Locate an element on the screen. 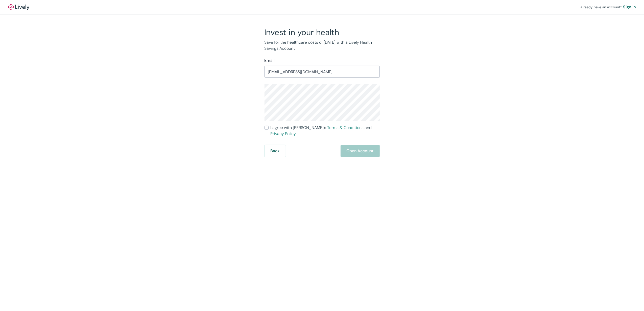 This screenshot has height=311, width=644. a: Terms & Conditions is located at coordinates (346, 128).